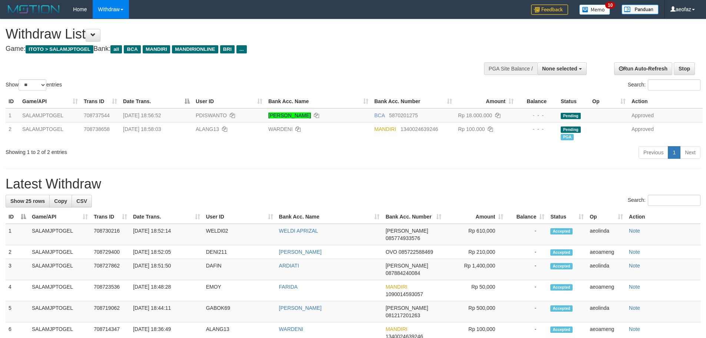 The width and height of the screenshot is (706, 338). I want to click on td: 5, so click(17, 311).